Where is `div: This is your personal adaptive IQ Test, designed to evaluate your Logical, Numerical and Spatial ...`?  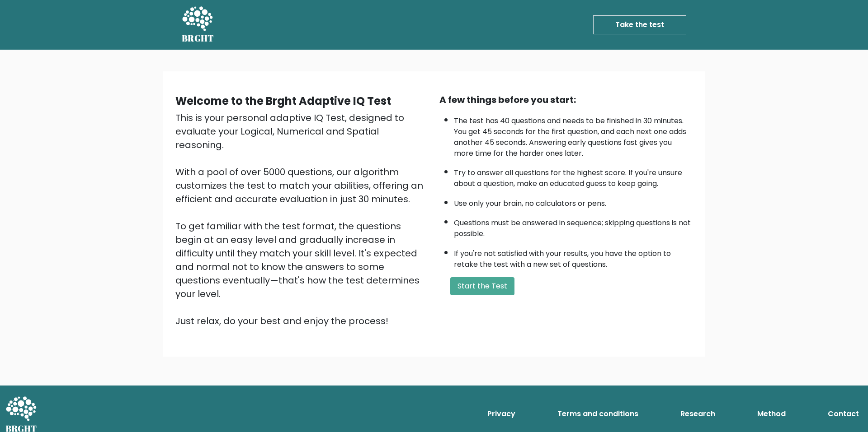 div: This is your personal adaptive IQ Test, designed to evaluate your Logical, Numerical and Spatial ... is located at coordinates (302, 220).